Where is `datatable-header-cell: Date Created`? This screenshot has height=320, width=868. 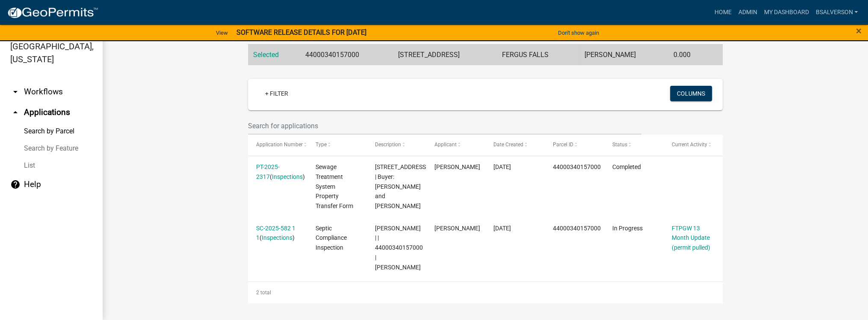 datatable-header-cell: Date Created is located at coordinates (515, 145).